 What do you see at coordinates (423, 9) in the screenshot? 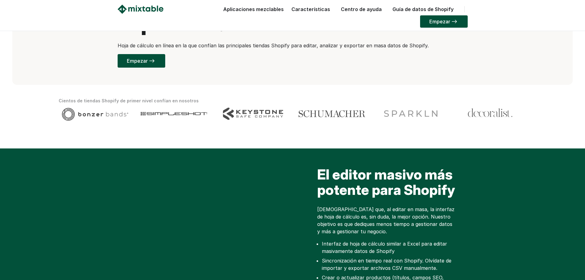
I see `a: Guía de datos de Shopify` at bounding box center [423, 9].